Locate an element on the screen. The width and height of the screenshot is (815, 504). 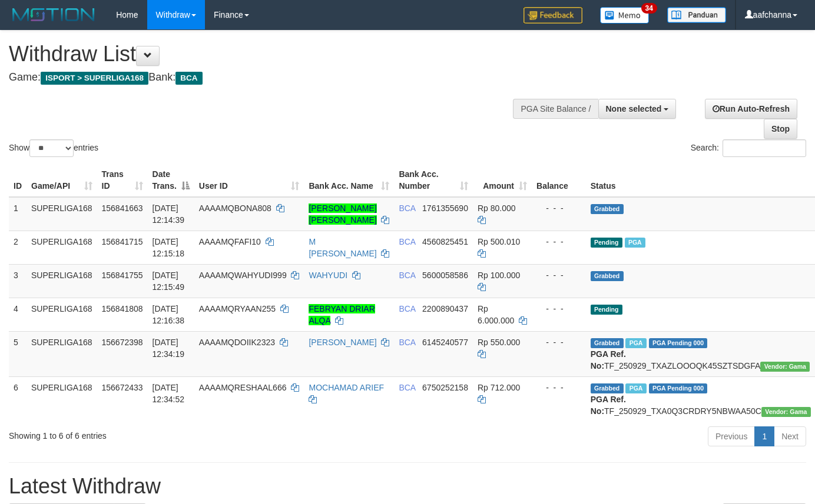
span: ISPORT > SUPERLIGA168 is located at coordinates (94, 79).